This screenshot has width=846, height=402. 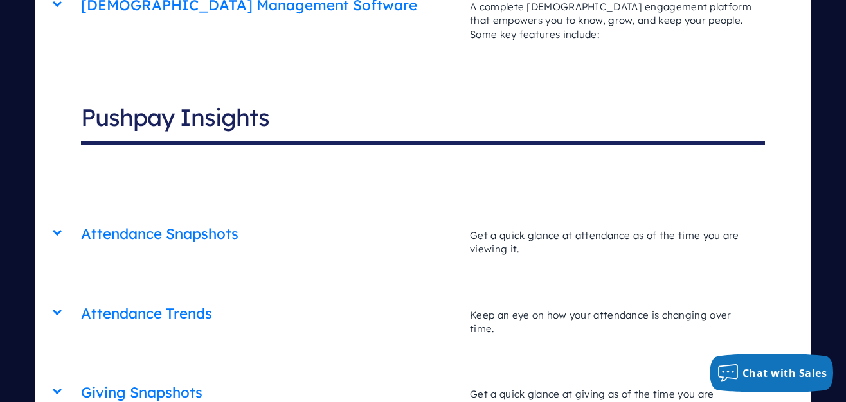 What do you see at coordinates (269, 314) in the screenshot?
I see `h2: Attendance Trends` at bounding box center [269, 314].